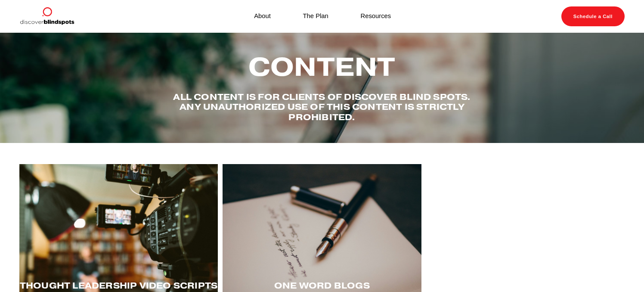 The height and width of the screenshot is (292, 644). What do you see at coordinates (315, 16) in the screenshot?
I see `a: The Plan` at bounding box center [315, 16].